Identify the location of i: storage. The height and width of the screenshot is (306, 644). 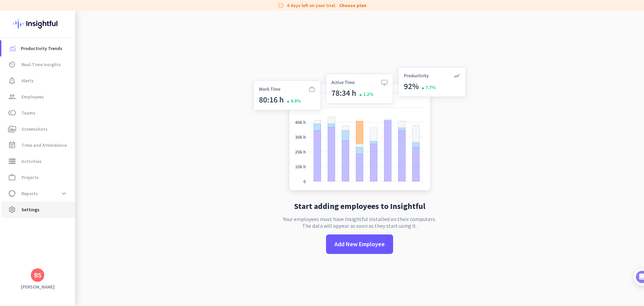
(12, 161).